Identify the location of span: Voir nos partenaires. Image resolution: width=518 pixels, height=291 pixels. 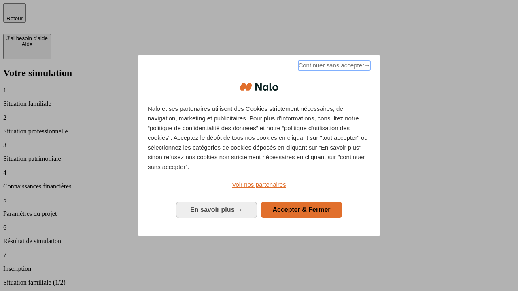
(259, 185).